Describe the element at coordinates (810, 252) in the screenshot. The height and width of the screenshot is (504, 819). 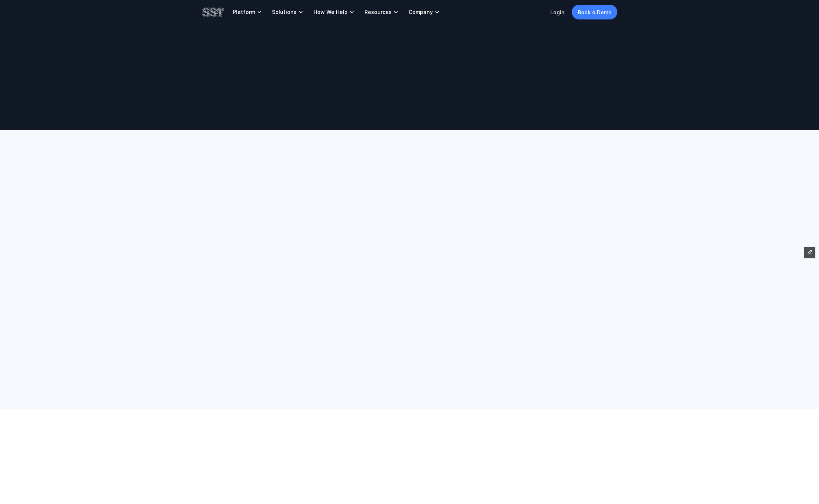
I see `button: Edit Framer Content` at that location.